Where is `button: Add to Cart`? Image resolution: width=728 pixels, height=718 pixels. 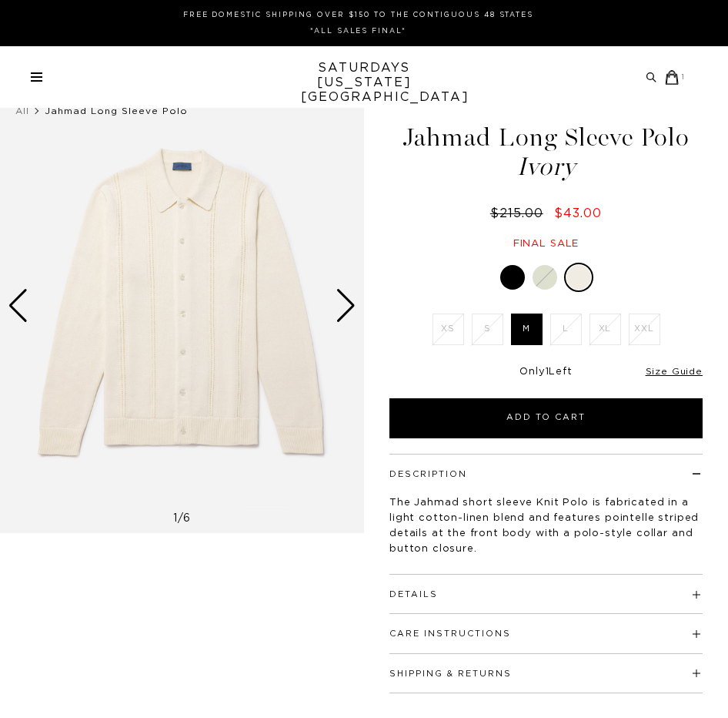 button: Add to Cart is located at coordinates (546, 418).